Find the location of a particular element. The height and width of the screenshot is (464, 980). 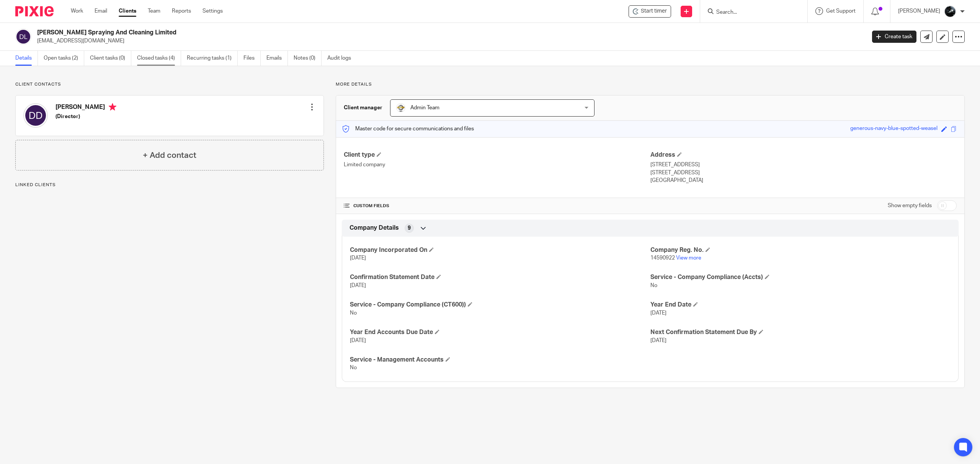

h5: (Director) is located at coordinates (86, 117).